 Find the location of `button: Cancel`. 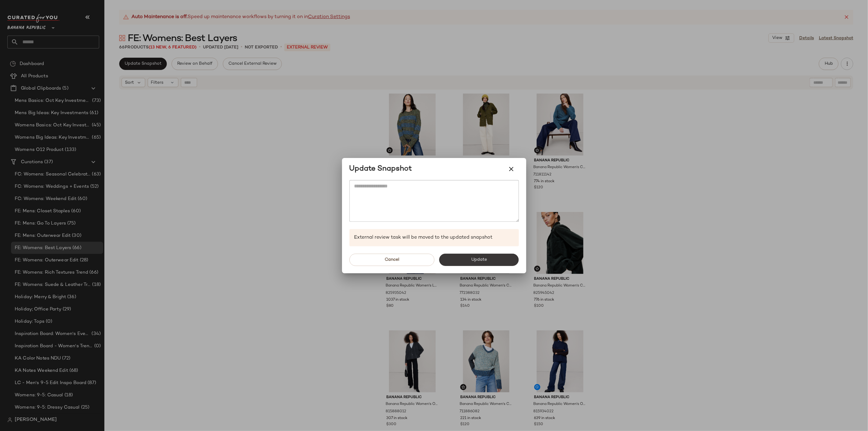

button: Cancel is located at coordinates (392, 260).